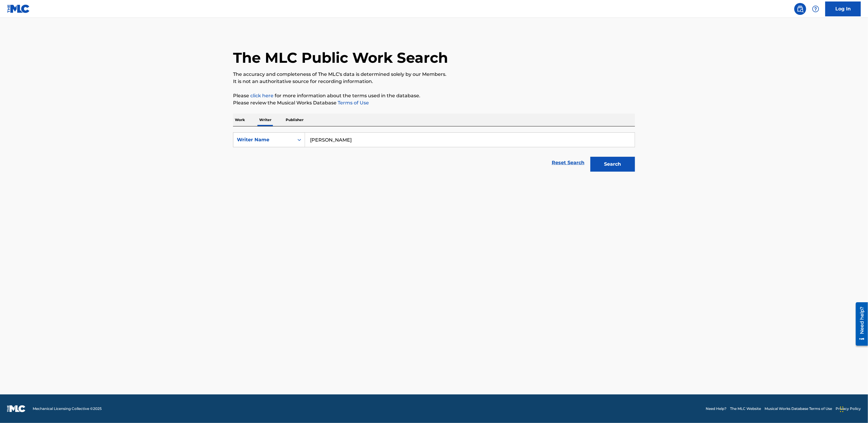 This screenshot has width=868, height=423. What do you see at coordinates (67, 409) in the screenshot?
I see `span: Mechanical Licensing Collective © 2025` at bounding box center [67, 409].